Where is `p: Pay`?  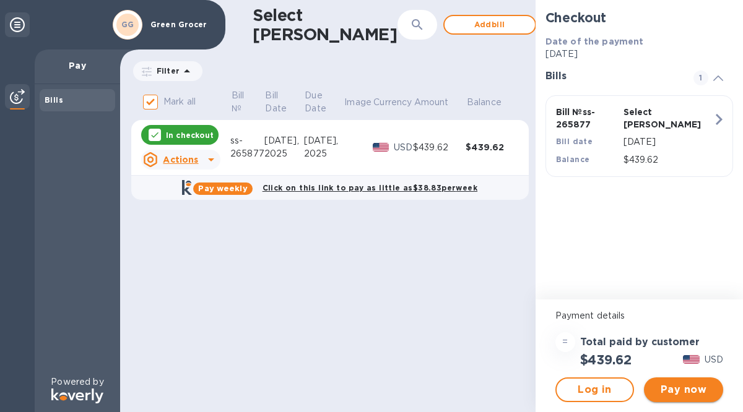 p: Pay is located at coordinates (77, 66).